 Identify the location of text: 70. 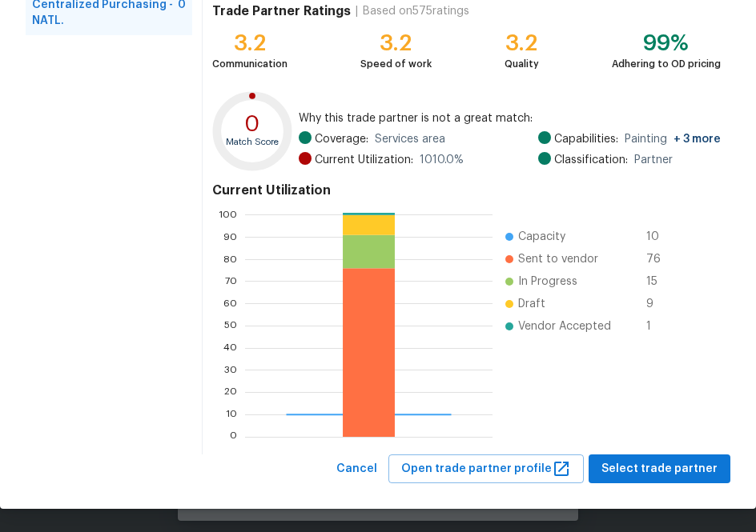
(230, 281).